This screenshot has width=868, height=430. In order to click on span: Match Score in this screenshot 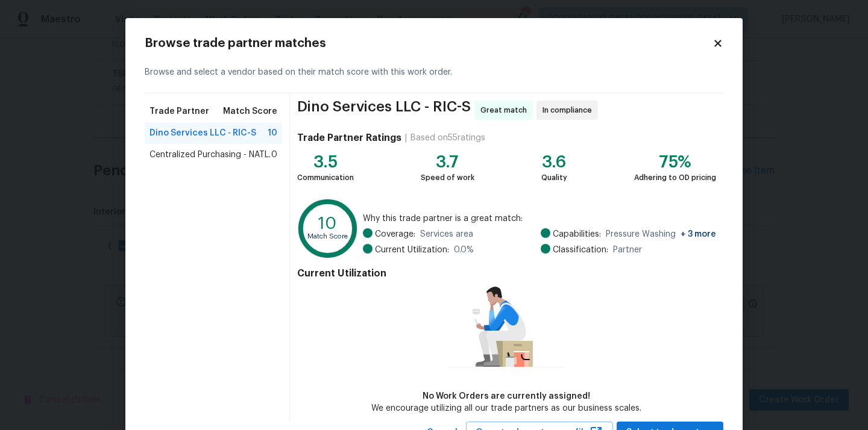, I will do `click(250, 111)`.